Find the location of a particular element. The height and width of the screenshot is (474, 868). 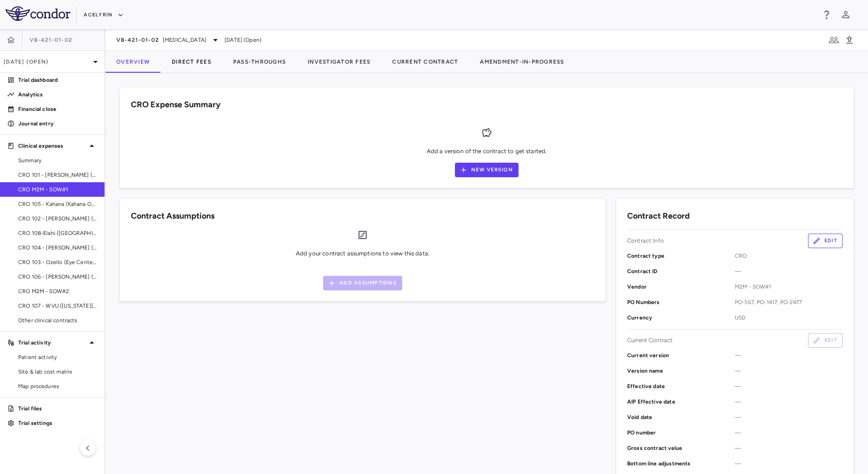

span: Site & lab cost matrix is located at coordinates (57, 371).